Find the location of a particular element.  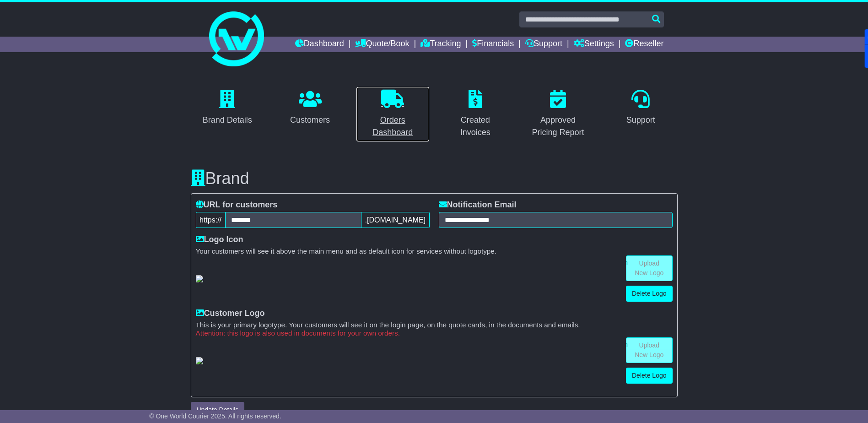

small: This is your primary logotype. Your customers will see it on the login page, on the quote cards, ... is located at coordinates (434, 324).